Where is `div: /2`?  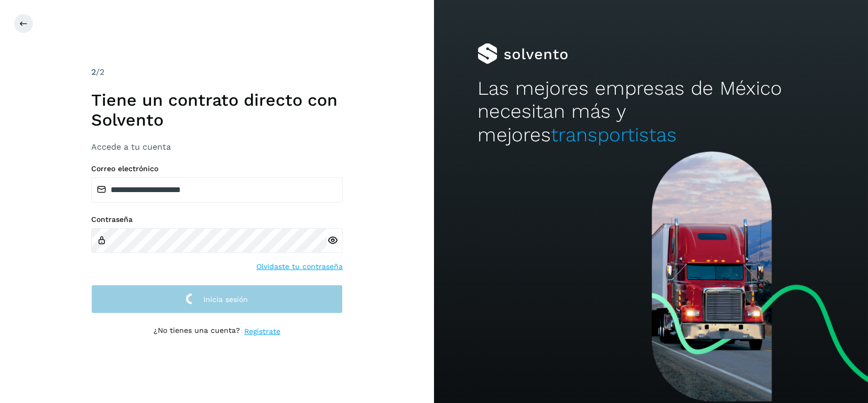 div: /2 is located at coordinates (217, 72).